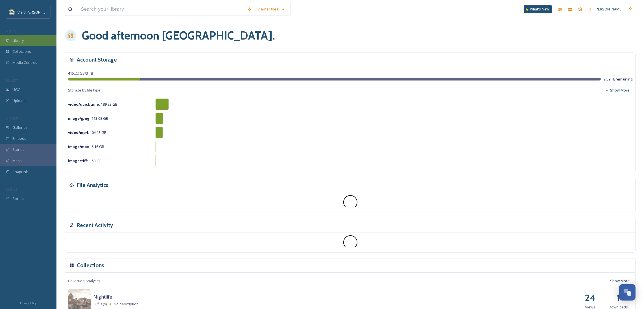 The image size is (644, 309). I want to click on span: Collection Analytics, so click(84, 281).